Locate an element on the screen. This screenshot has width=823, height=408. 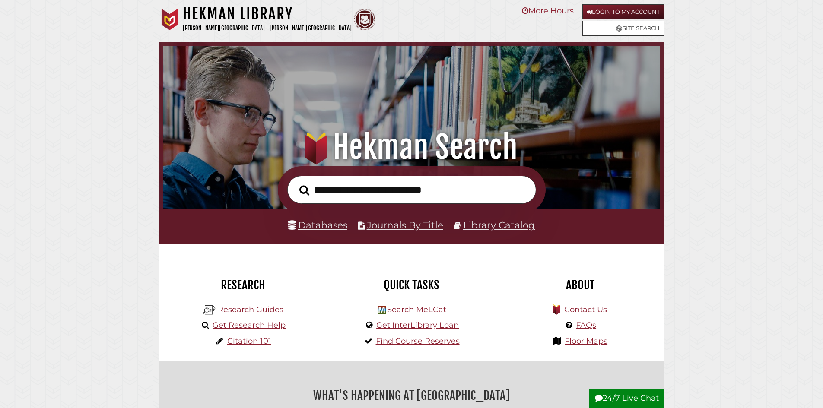
a: FAQs is located at coordinates (586, 325).